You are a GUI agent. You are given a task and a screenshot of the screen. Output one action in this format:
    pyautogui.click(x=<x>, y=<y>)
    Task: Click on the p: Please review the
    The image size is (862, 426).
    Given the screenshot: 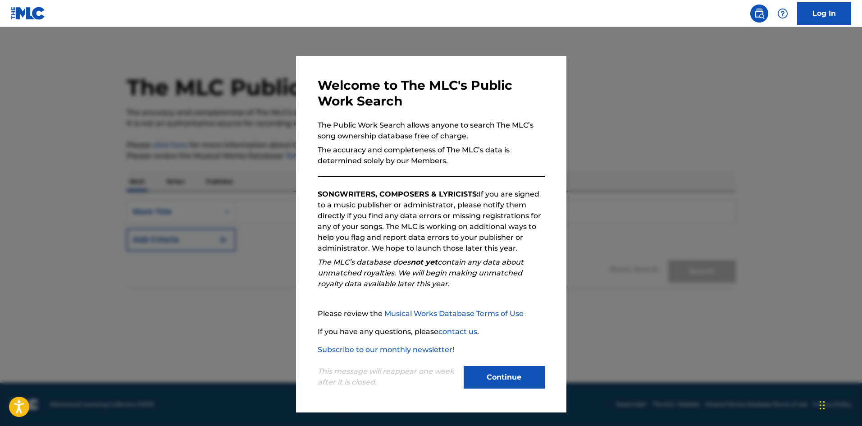 What is the action you would take?
    pyautogui.click(x=431, y=313)
    